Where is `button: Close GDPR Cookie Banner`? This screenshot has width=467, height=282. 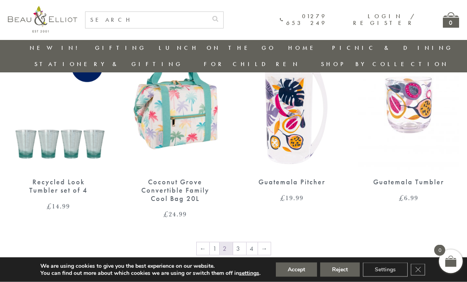
button: Close GDPR Cookie Banner is located at coordinates (418, 270).